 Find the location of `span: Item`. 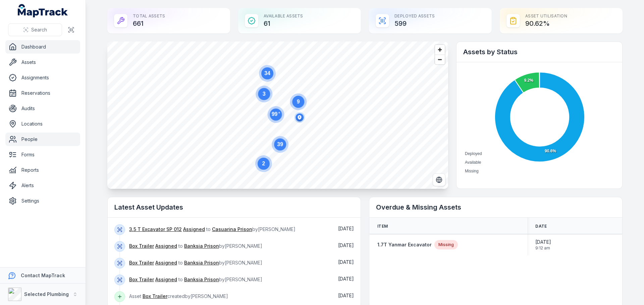

span: Item is located at coordinates (382, 226).